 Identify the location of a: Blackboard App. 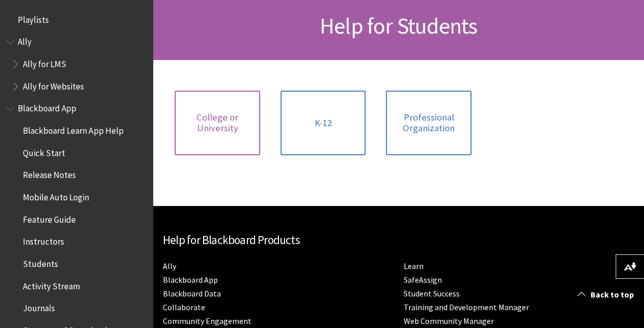
(190, 280).